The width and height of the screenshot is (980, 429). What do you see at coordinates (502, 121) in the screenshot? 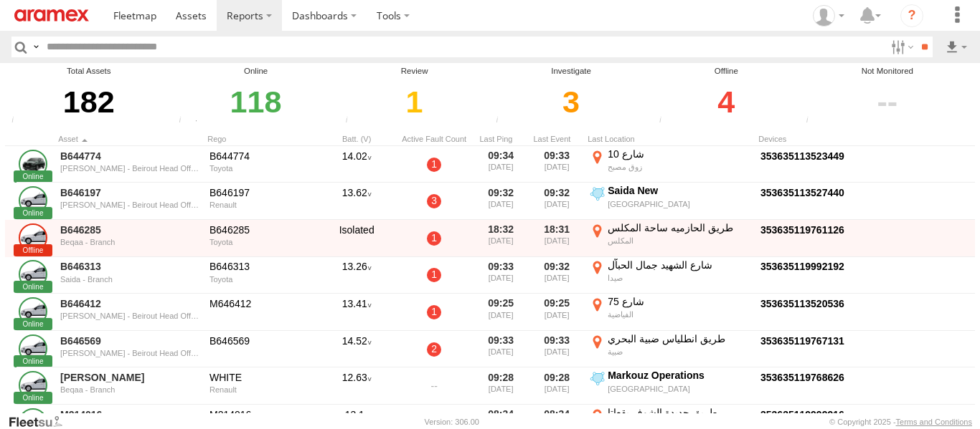
I see `div: Assets that have not communicated with the server in the last 24hrs` at bounding box center [502, 121].